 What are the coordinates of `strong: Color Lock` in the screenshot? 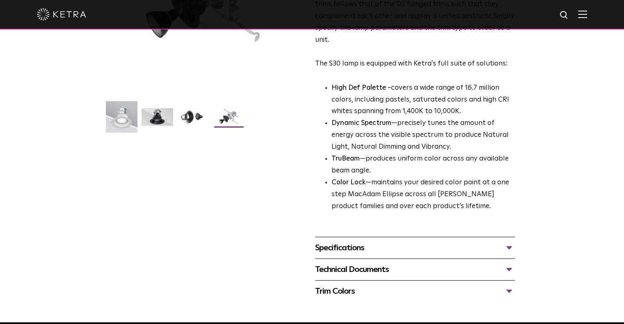 It's located at (348, 183).